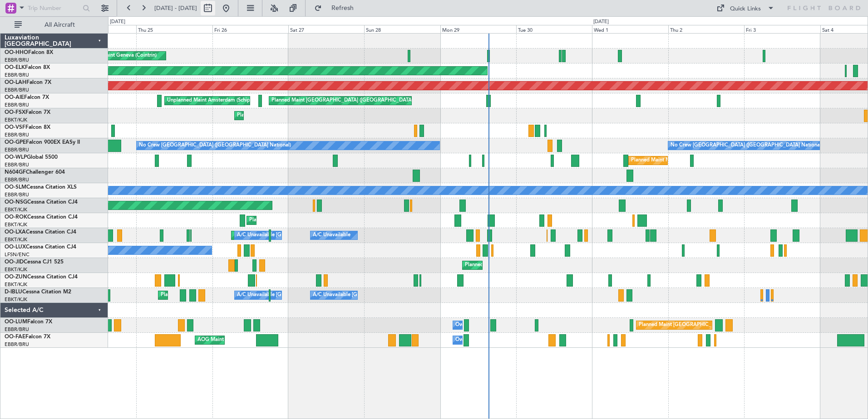  I want to click on button: Refresh, so click(337, 8).